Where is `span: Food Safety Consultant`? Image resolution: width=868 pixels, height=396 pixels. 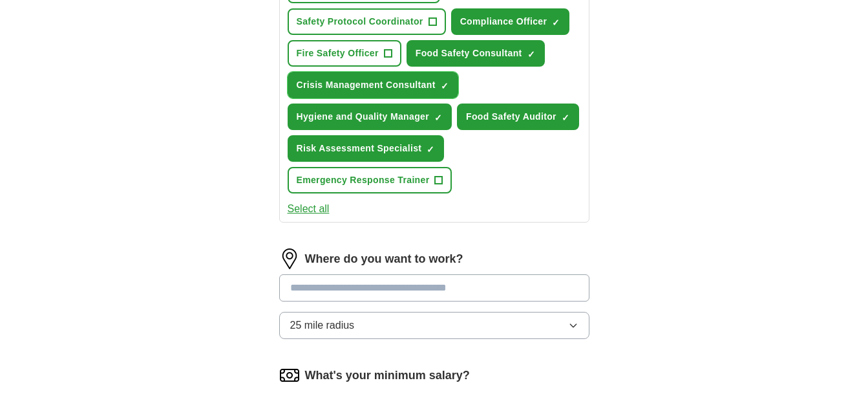 span: Food Safety Consultant is located at coordinates (469, 53).